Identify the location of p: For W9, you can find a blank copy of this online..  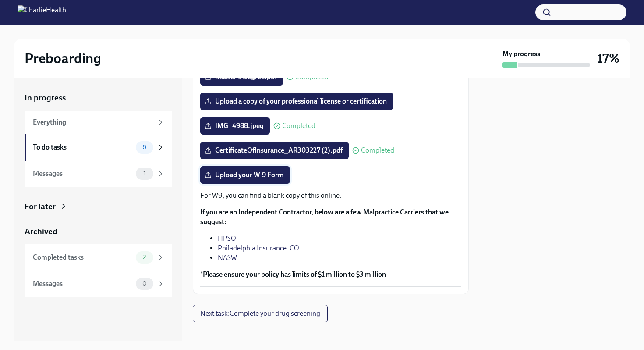
(331, 195).